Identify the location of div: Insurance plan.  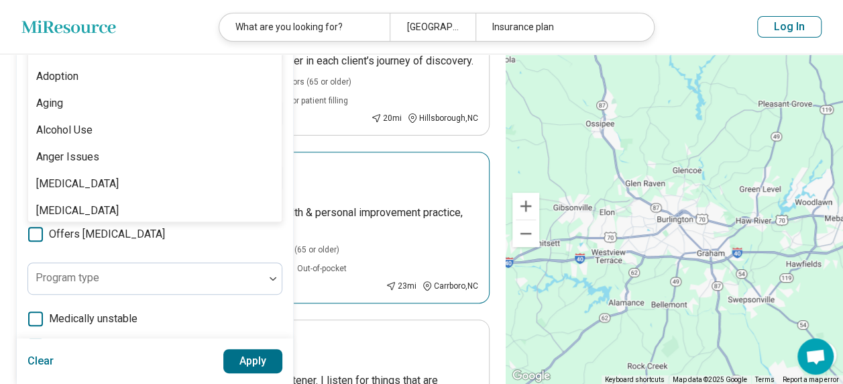
(561, 27).